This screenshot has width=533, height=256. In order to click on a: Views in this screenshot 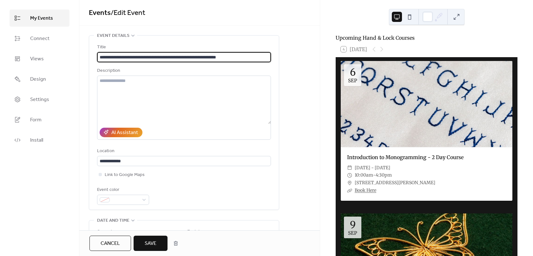, I will do `click(39, 59)`.